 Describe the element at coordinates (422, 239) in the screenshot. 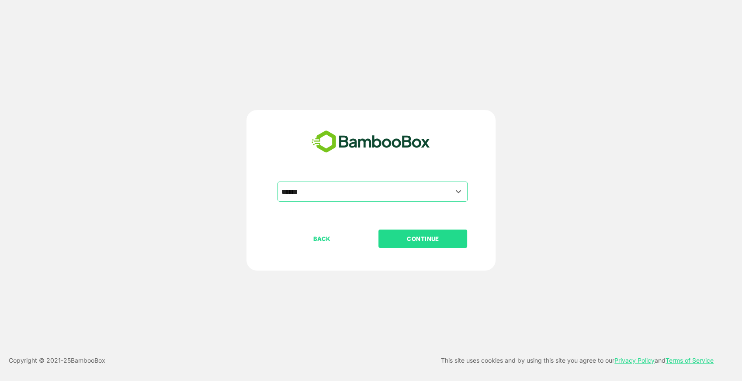

I see `button: CONTINUE` at that location.